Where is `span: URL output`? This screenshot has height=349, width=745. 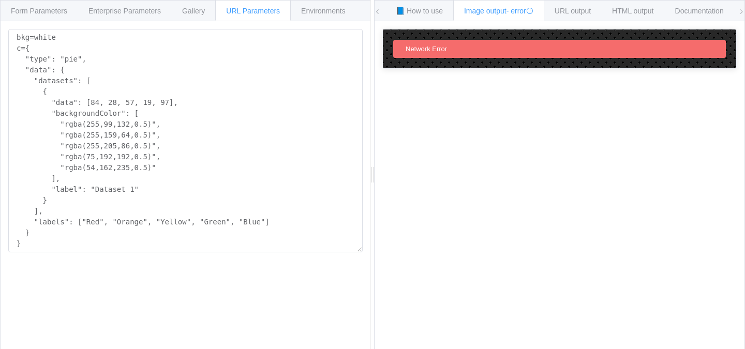
span: URL output is located at coordinates (573, 11).